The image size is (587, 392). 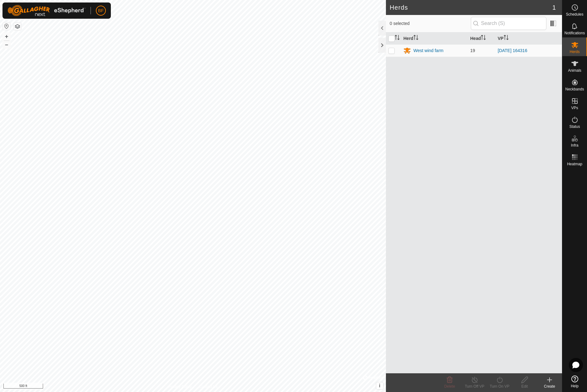 What do you see at coordinates (428, 50) in the screenshot?
I see `div: West wind farm` at bounding box center [428, 50].